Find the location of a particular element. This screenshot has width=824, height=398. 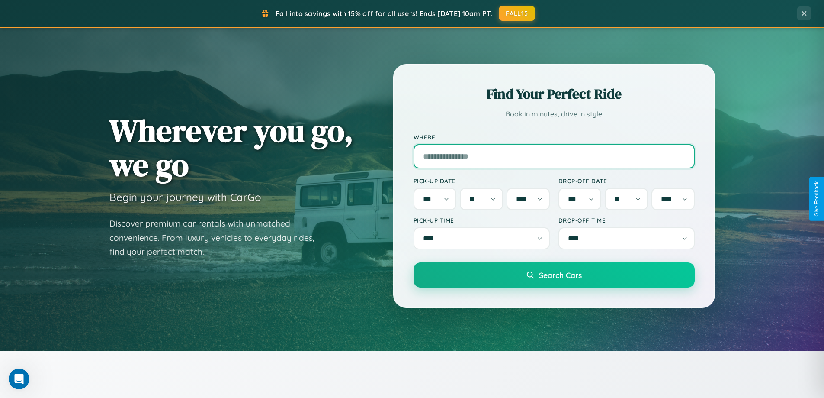

label: Drop-off Time is located at coordinates (626, 220).